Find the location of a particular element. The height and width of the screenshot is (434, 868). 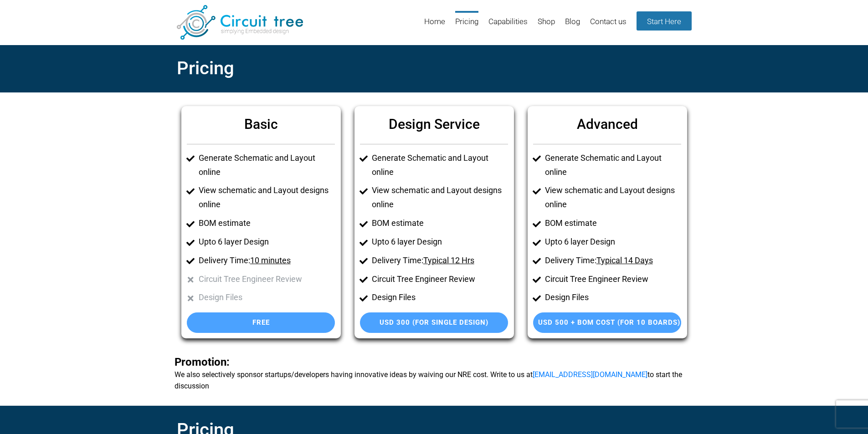

span: Promotion: is located at coordinates (202, 362).